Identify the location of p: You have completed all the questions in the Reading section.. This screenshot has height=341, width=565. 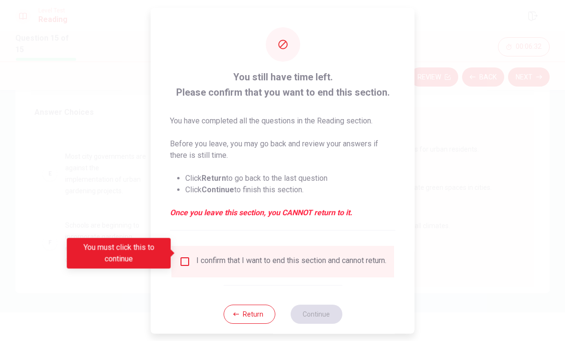
(282, 121).